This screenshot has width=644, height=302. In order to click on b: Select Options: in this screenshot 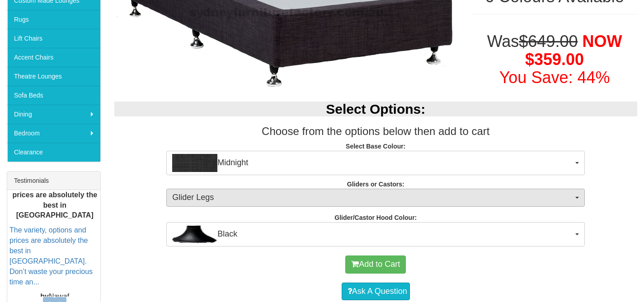, I will do `click(375, 109)`.